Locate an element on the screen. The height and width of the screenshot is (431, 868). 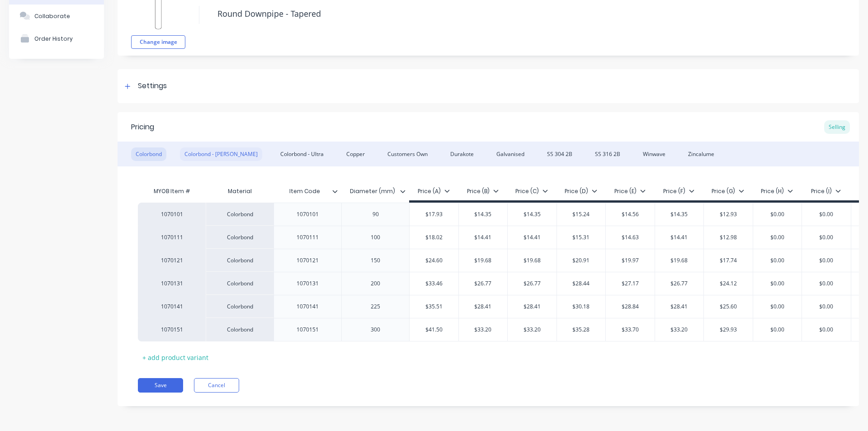
div: Price (H) is located at coordinates (777, 192).